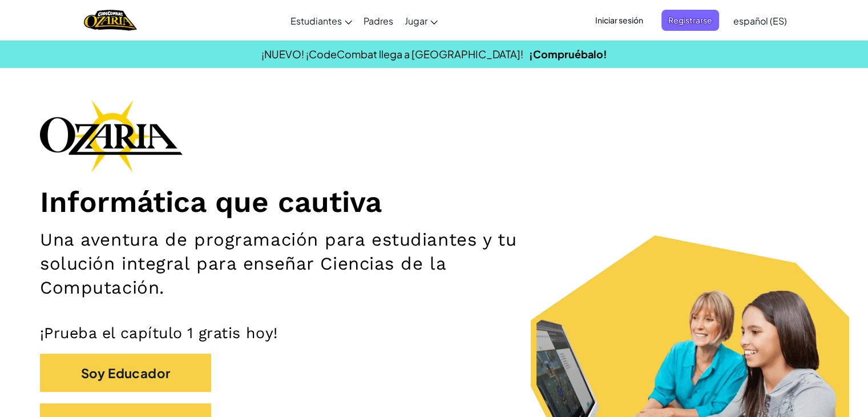 The width and height of the screenshot is (868, 417). I want to click on img: Hogar, so click(110, 20).